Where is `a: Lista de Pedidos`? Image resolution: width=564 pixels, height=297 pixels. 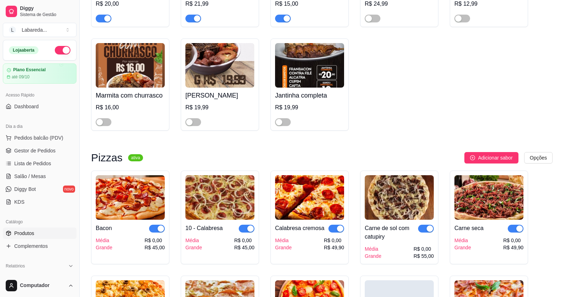
a: Lista de Pedidos is located at coordinates (39, 163).